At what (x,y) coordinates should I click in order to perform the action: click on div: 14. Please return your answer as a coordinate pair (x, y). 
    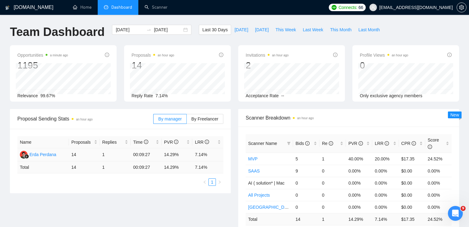
    Looking at the image, I should click on (153, 65).